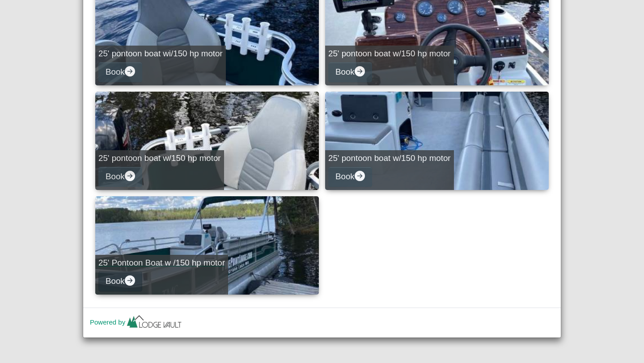 The height and width of the screenshot is (363, 644). I want to click on h5: 25' Pontoon Boat w /150 hp motor, so click(162, 263).